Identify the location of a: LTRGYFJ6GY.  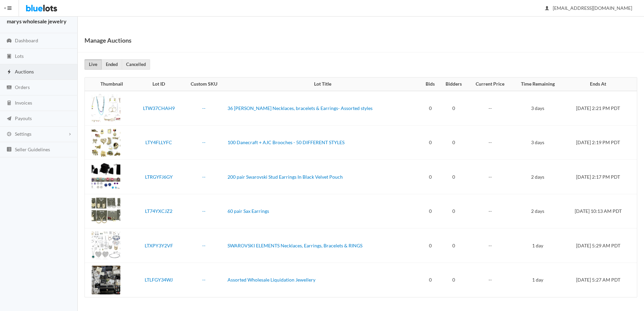
(159, 177).